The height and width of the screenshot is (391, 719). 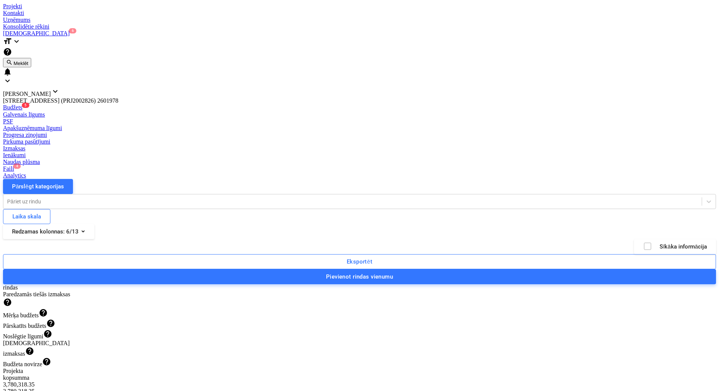 What do you see at coordinates (27, 217) in the screenshot?
I see `button: Laika skala` at bounding box center [27, 217].